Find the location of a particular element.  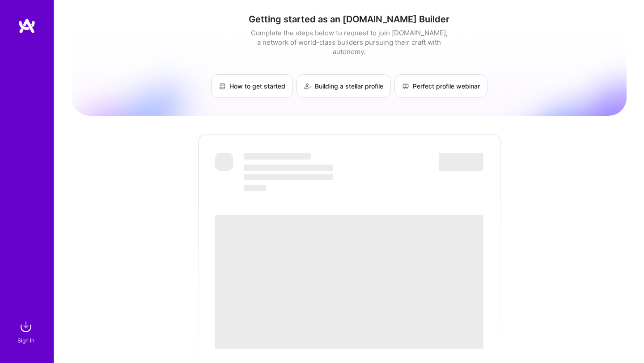

a: How to get started is located at coordinates (252, 86).